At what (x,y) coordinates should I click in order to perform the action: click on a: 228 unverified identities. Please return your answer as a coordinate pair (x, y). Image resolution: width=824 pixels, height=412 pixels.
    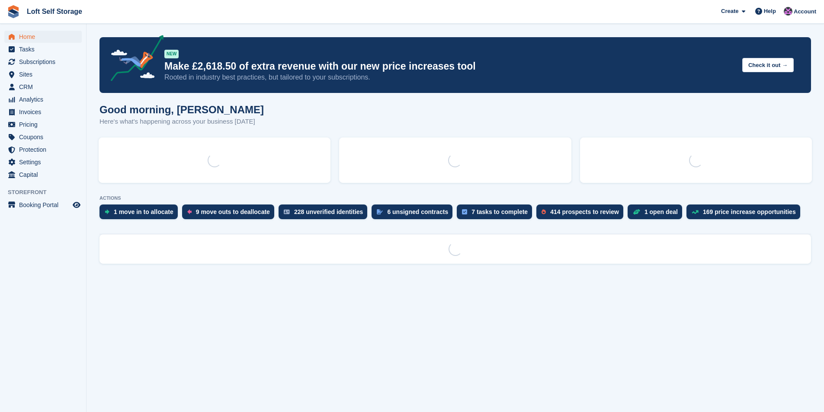
    Looking at the image, I should click on (325, 214).